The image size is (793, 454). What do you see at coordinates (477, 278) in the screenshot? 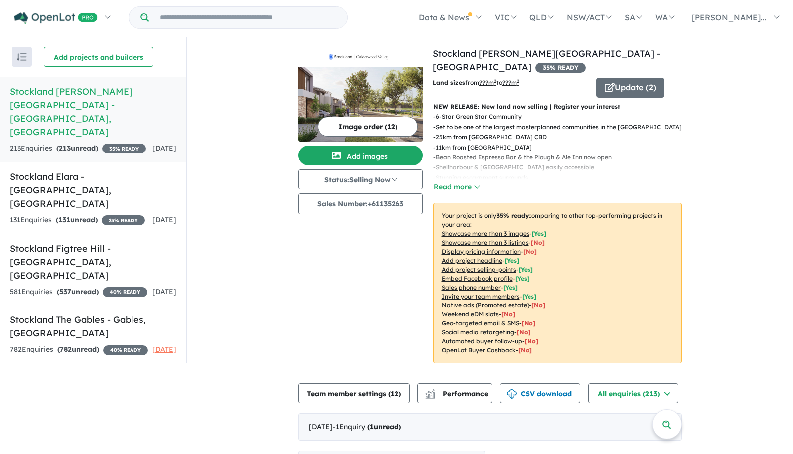
I see `u: Embed Facebook profile` at bounding box center [477, 278].